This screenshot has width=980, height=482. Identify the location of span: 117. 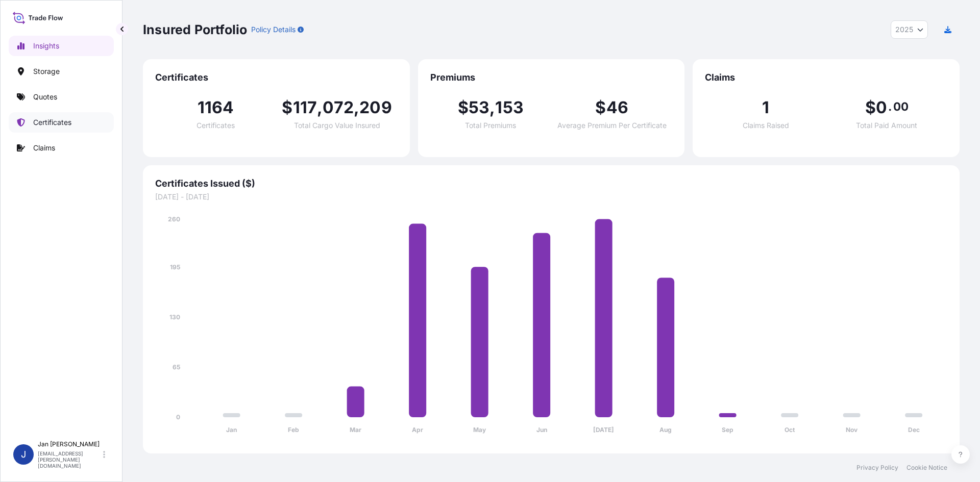
(305, 108).